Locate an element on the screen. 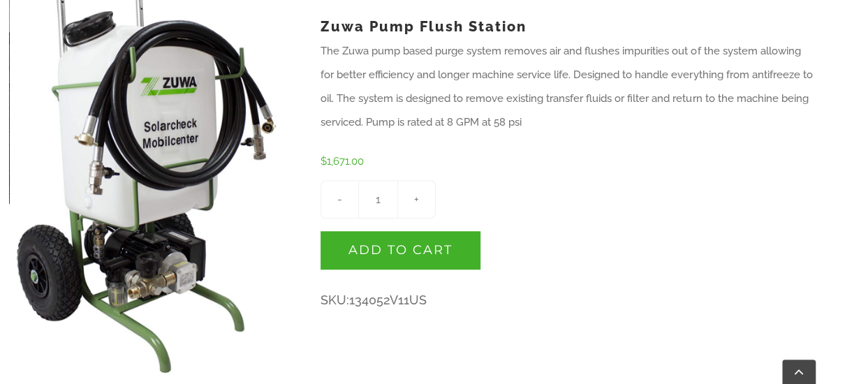 The height and width of the screenshot is (384, 868). input: Qty is located at coordinates (378, 199).